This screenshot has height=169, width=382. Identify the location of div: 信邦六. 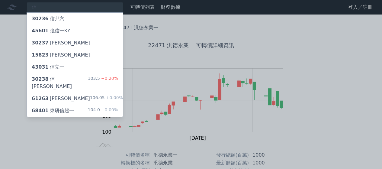
(48, 19).